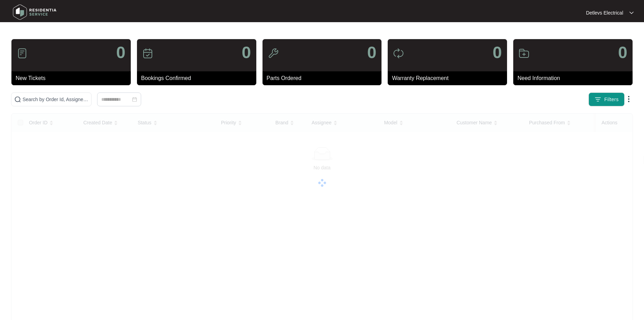 Image resolution: width=644 pixels, height=320 pixels. What do you see at coordinates (73, 79) in the screenshot?
I see `p: New Tickets` at bounding box center [73, 79].